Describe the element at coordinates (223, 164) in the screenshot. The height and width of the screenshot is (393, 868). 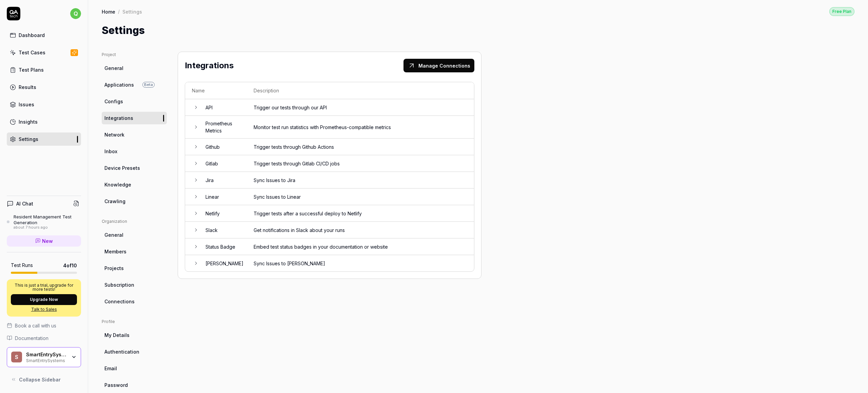
I see `td: Gitlab` at that location.